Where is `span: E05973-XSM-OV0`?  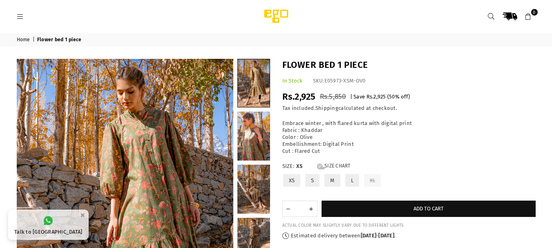 span: E05973-XSM-OV0 is located at coordinates (345, 80).